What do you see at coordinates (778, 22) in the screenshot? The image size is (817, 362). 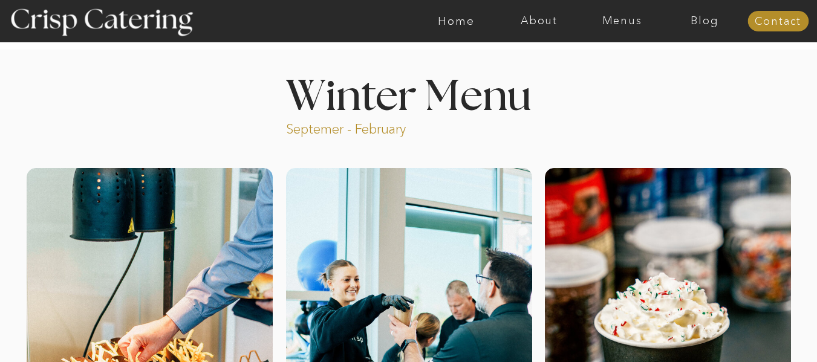 I see `nav: Contact` at bounding box center [778, 22].